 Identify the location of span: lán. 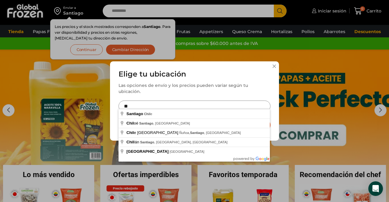
(133, 142).